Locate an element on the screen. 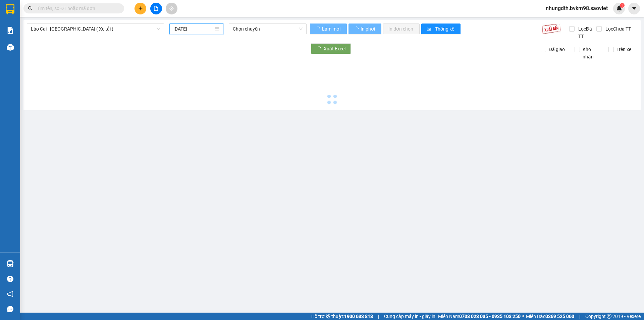  button: Xuất Excel is located at coordinates (331, 49).